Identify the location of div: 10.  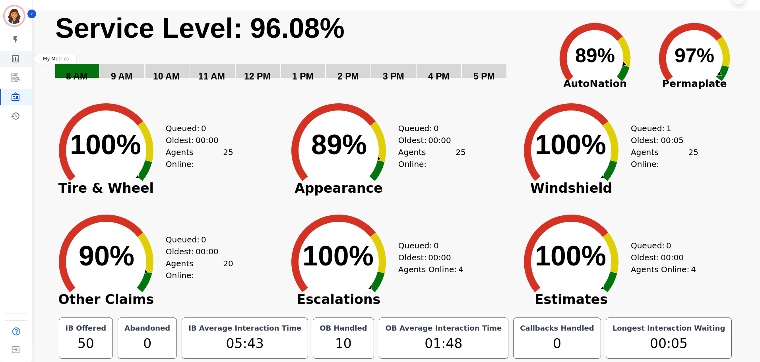
(343, 344).